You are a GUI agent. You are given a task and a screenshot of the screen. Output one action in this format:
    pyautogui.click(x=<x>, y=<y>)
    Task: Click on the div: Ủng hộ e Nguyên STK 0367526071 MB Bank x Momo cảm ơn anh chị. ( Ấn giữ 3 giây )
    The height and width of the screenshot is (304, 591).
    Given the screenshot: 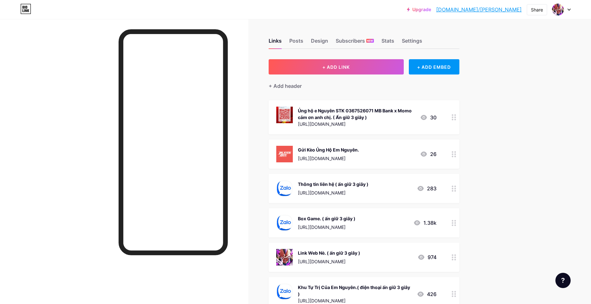 What is the action you would take?
    pyautogui.click(x=356, y=114)
    